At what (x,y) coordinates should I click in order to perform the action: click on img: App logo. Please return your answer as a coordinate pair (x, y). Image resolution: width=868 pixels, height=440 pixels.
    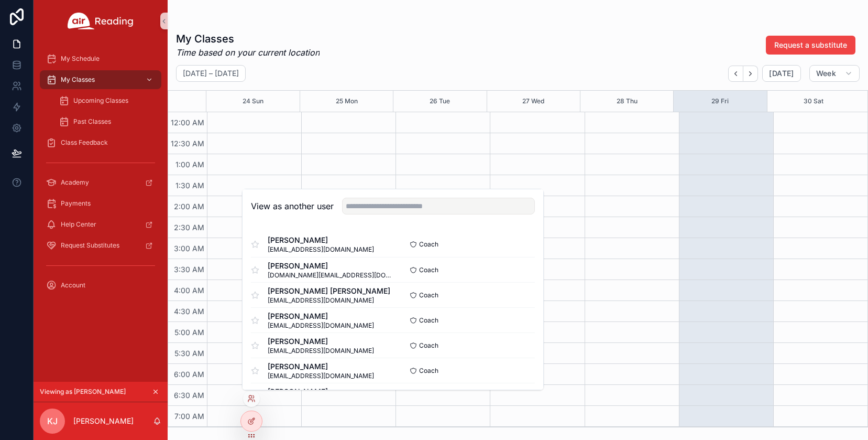
    Looking at the image, I should click on (101, 21).